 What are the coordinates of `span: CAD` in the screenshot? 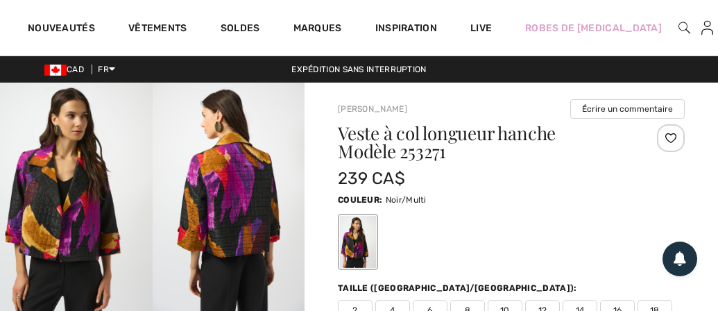 It's located at (67, 69).